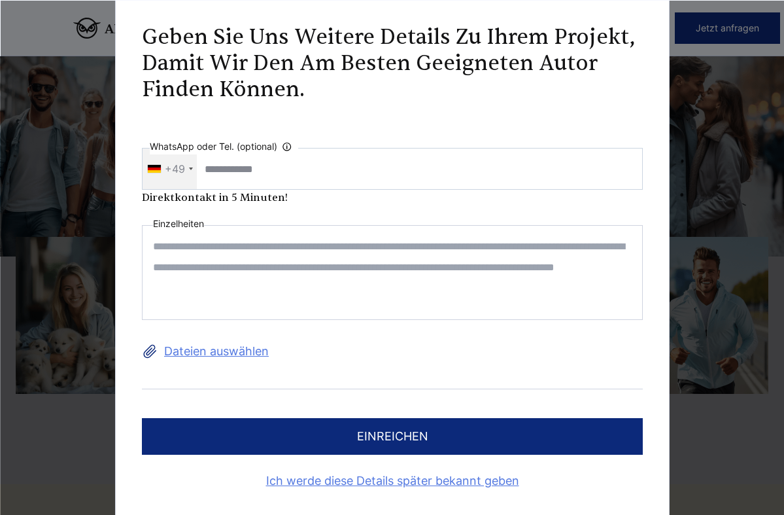 The height and width of the screenshot is (515, 784). What do you see at coordinates (392, 351) in the screenshot?
I see `label: Dateien auswählen` at bounding box center [392, 351].